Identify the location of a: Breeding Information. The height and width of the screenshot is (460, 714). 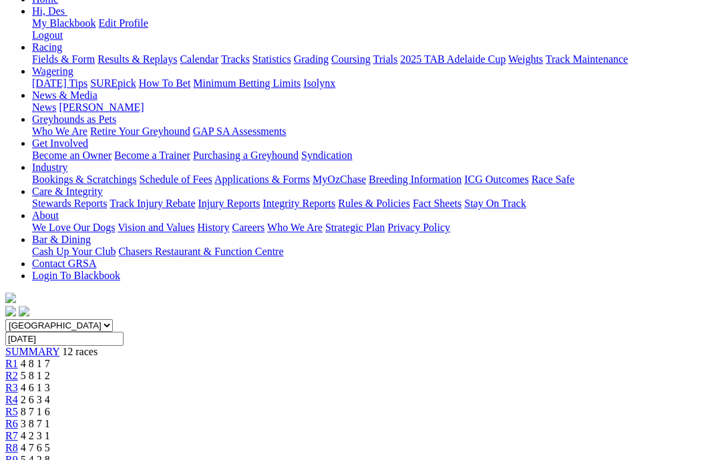
(415, 179).